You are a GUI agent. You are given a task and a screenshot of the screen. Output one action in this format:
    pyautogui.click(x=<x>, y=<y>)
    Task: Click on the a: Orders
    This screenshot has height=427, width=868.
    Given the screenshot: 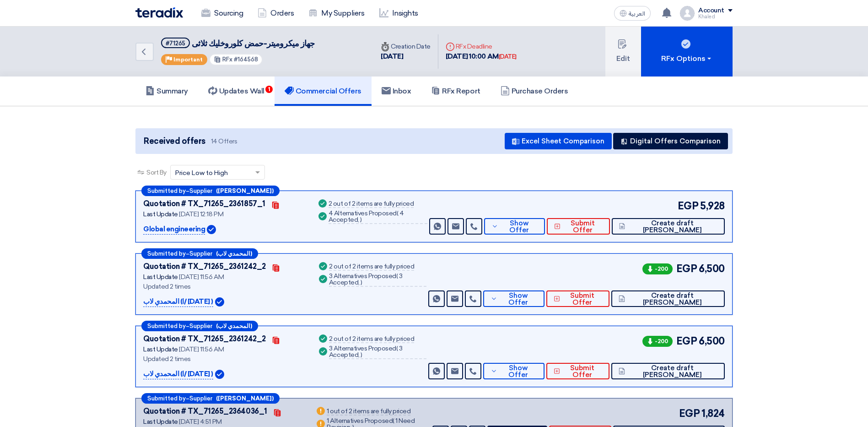 What is the action you would take?
    pyautogui.click(x=275, y=14)
    